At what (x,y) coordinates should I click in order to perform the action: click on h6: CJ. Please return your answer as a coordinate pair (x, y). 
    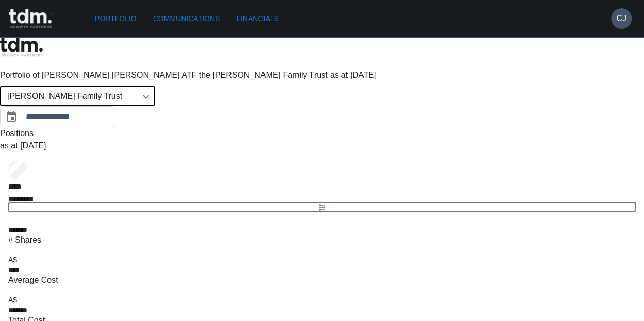
    Looking at the image, I should click on (621, 18).